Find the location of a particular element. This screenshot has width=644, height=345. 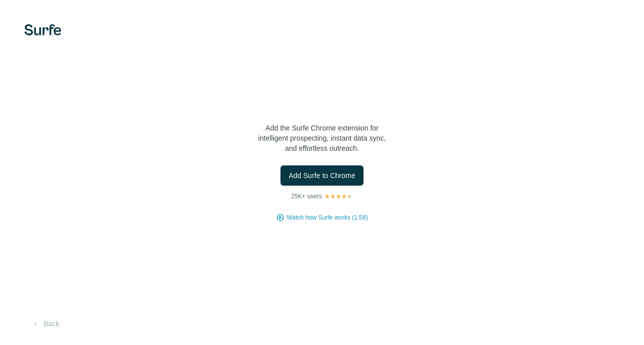

span: Watch how Surfe works (1:58) is located at coordinates (327, 218).